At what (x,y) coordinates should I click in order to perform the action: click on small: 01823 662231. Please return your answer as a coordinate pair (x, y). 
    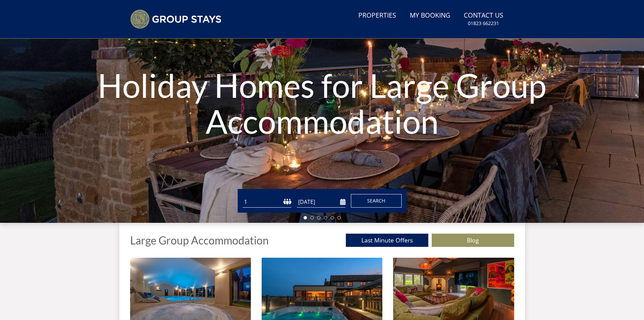
    Looking at the image, I should click on (484, 23).